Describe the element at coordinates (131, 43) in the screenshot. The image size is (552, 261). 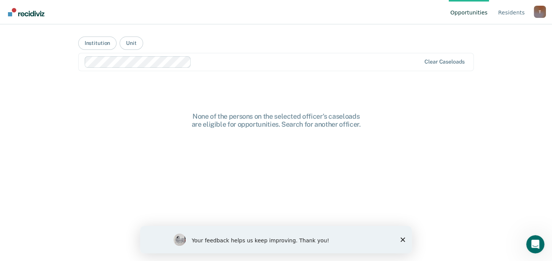
I see `button: Unit` at that location.